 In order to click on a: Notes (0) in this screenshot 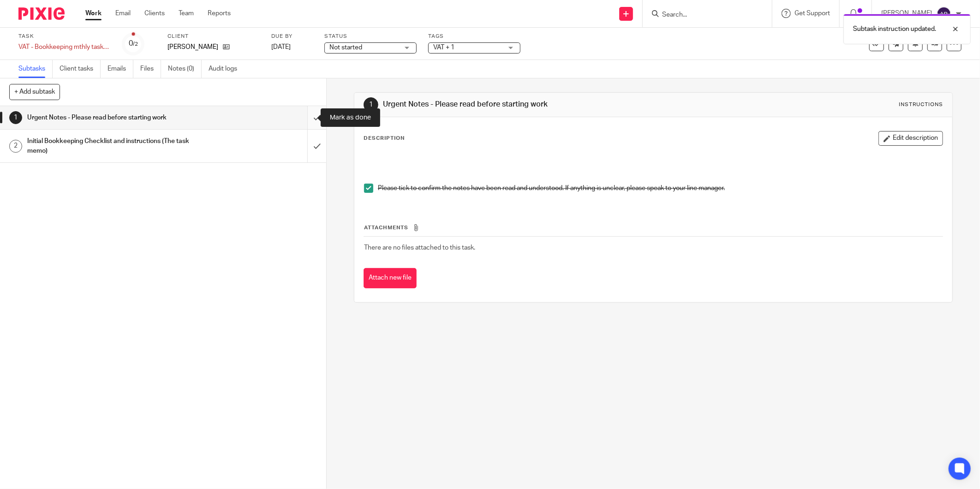, I will do `click(185, 69)`.